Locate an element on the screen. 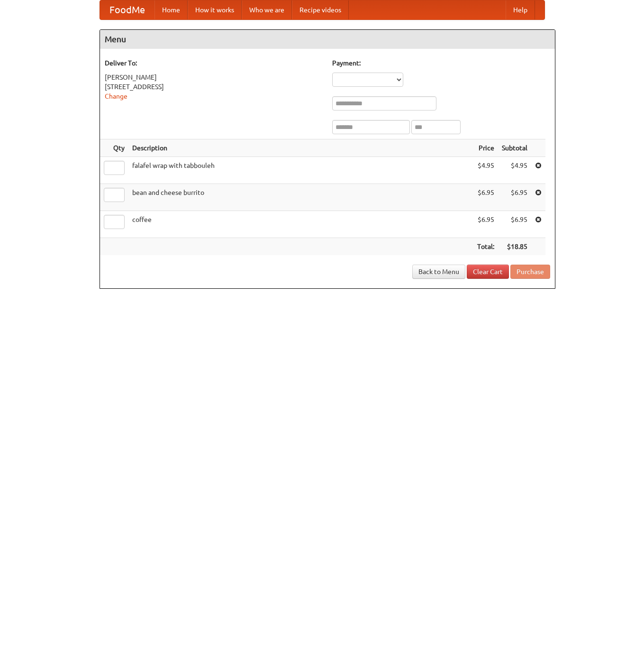  th: $18.85 is located at coordinates (515, 246).